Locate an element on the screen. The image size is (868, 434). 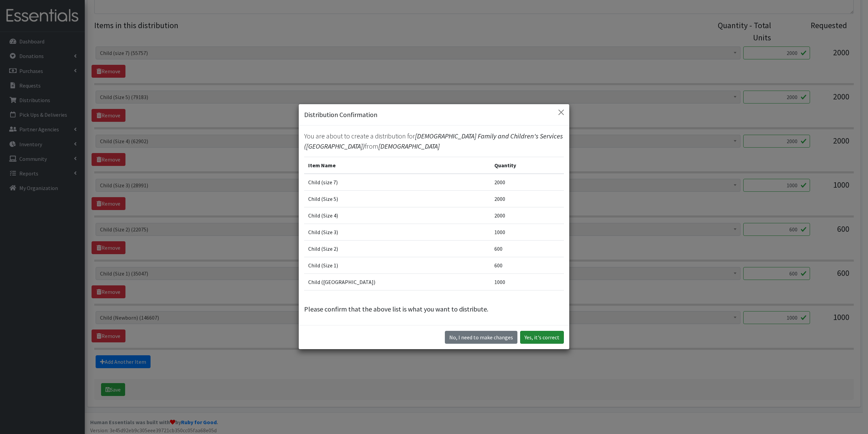
td: Child (size 7) is located at coordinates (397, 182).